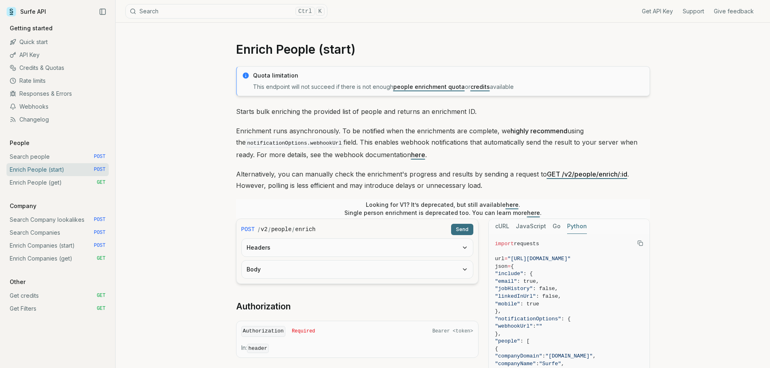 This screenshot has width=770, height=368. Describe the element at coordinates (528, 319) in the screenshot. I see `span: "notificationOptions"` at that location.